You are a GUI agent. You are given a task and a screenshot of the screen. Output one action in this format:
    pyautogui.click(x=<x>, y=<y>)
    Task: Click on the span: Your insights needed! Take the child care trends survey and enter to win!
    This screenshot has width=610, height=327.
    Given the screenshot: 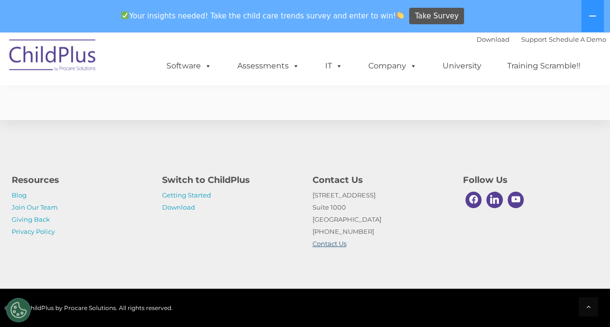 What is the action you would take?
    pyautogui.click(x=263, y=16)
    